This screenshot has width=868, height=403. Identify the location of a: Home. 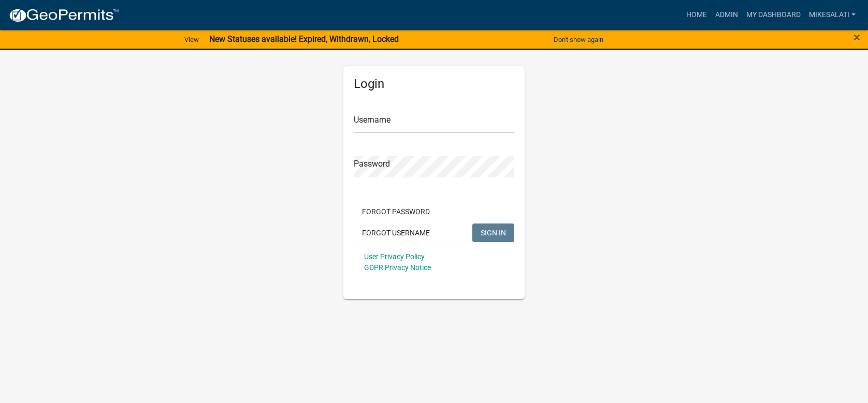
(696, 15).